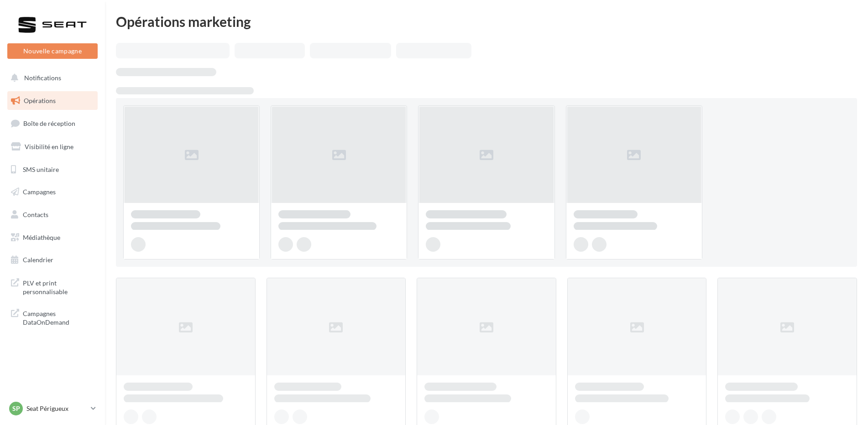 The image size is (868, 425). What do you see at coordinates (43, 77) in the screenshot?
I see `span: Notifications` at bounding box center [43, 77].